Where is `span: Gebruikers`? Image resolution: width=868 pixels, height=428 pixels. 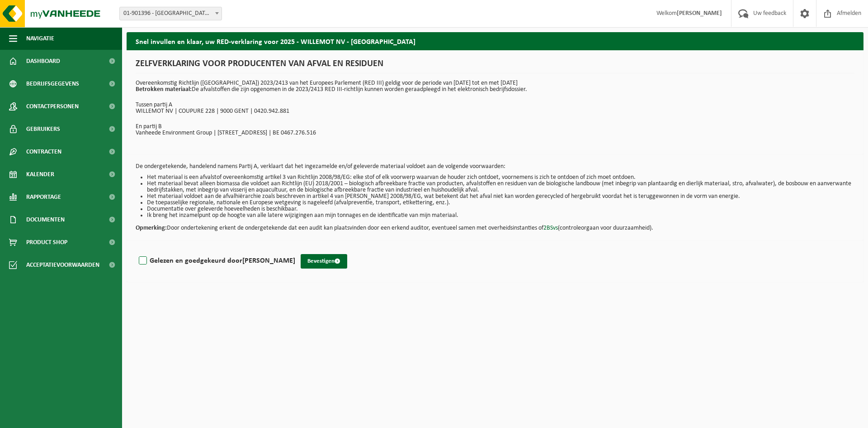 span: Gebruikers is located at coordinates (43, 129).